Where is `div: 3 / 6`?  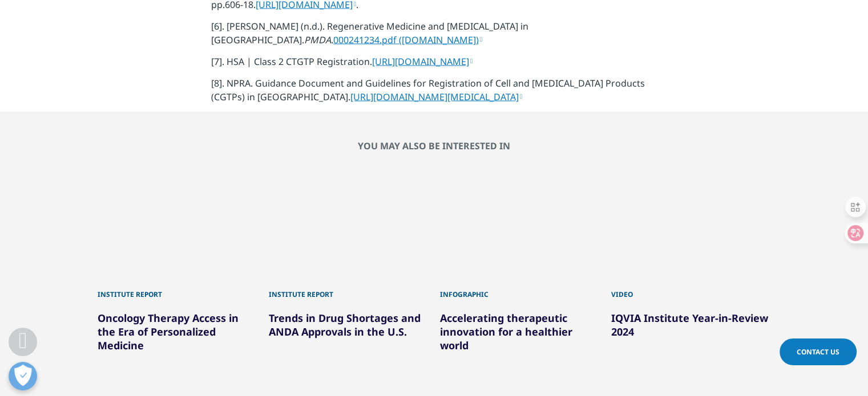 div: 3 / 6 is located at coordinates (520, 263).